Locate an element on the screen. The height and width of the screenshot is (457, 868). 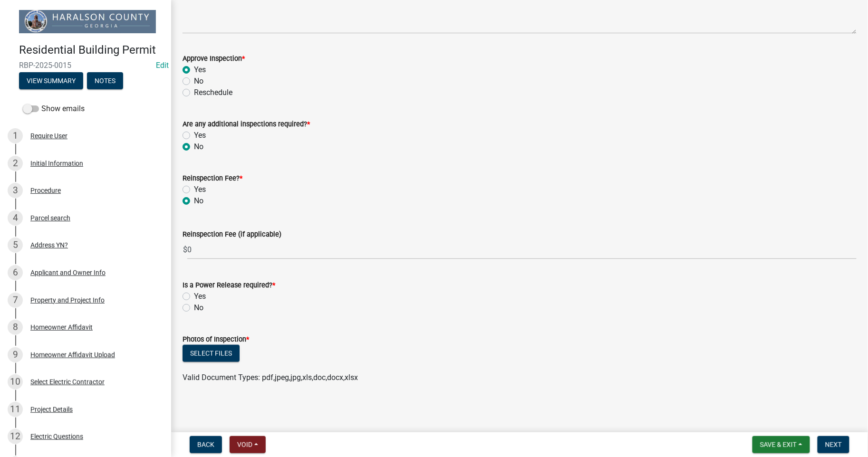
div: 2 is located at coordinates (15, 164).